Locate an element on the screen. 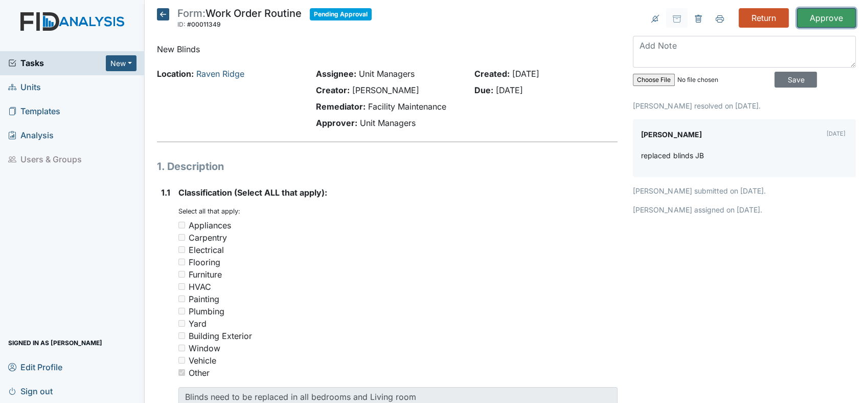 This screenshot has height=403, width=868. input: Yard is located at coordinates (181, 323).